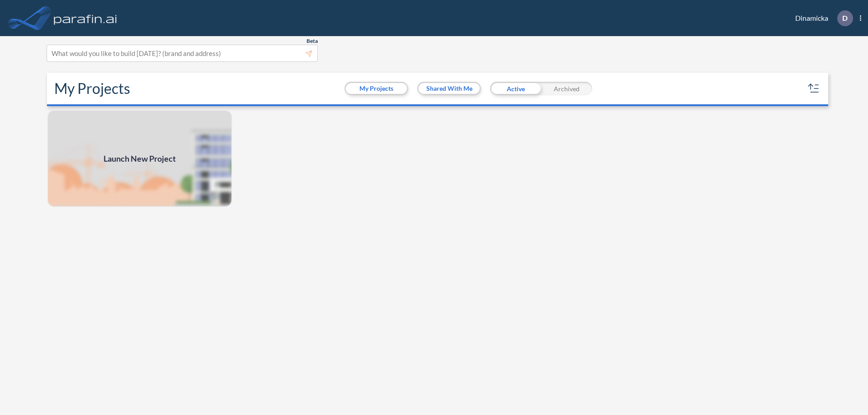 The image size is (868, 415). I want to click on img: logo, so click(85, 18).